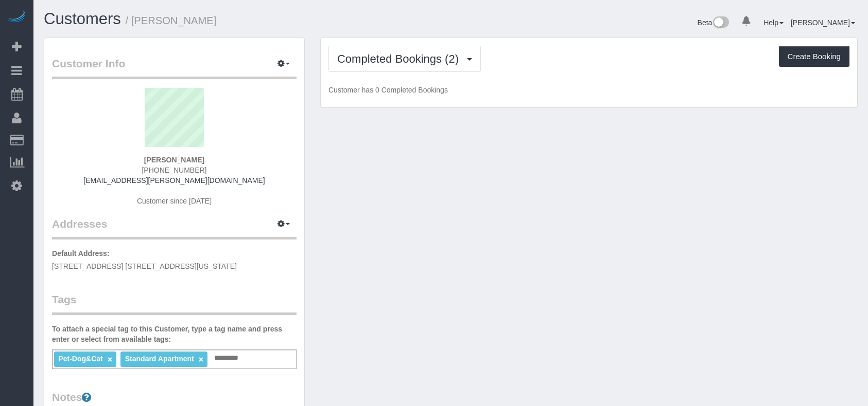 The image size is (868, 406). What do you see at coordinates (589, 90) in the screenshot?
I see `p: Customer has 0 Completed Bookings` at bounding box center [589, 90].